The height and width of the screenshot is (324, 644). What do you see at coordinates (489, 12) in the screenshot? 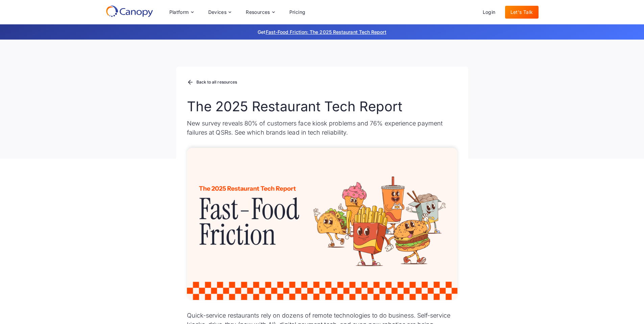
I see `a: Login` at bounding box center [489, 12].